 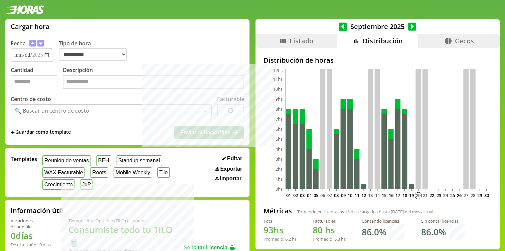 I want to click on h1: Cargar hora, so click(x=30, y=26).